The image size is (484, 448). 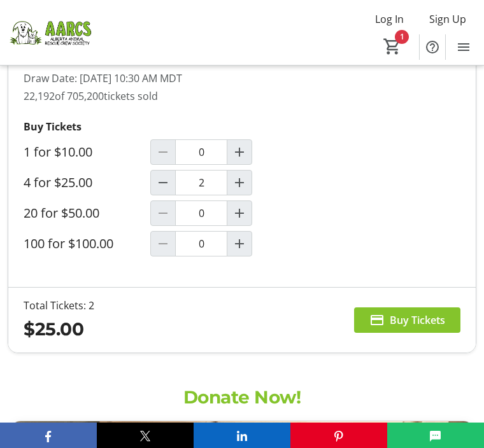 What do you see at coordinates (463, 47) in the screenshot?
I see `button: Menu` at bounding box center [463, 47].